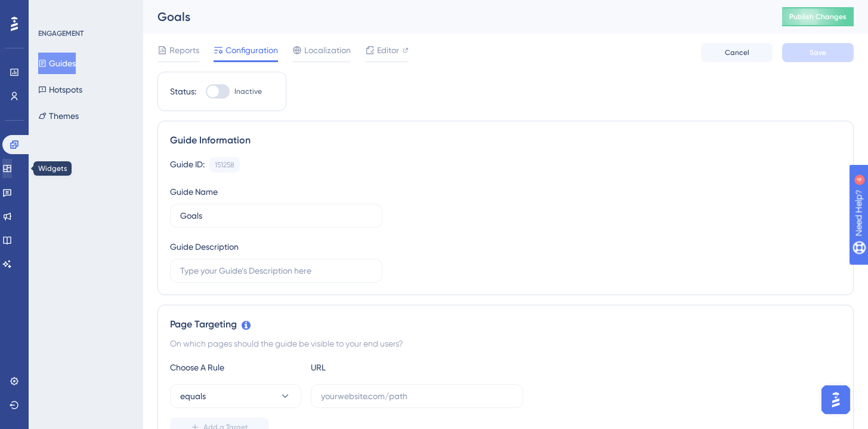 This screenshot has height=429, width=868. What do you see at coordinates (817, 52) in the screenshot?
I see `button: Save` at bounding box center [817, 52].